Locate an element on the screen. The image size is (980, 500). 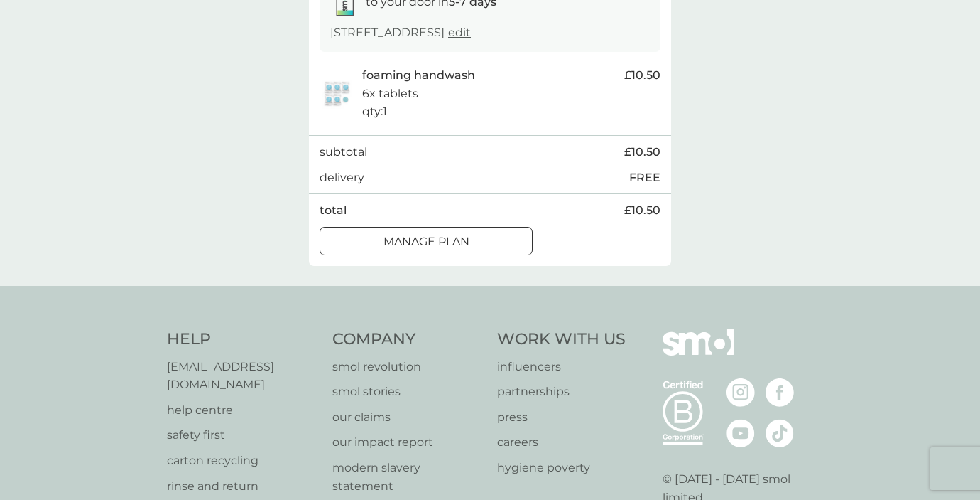
img: visit the smol Instagram page is located at coordinates (741, 392).